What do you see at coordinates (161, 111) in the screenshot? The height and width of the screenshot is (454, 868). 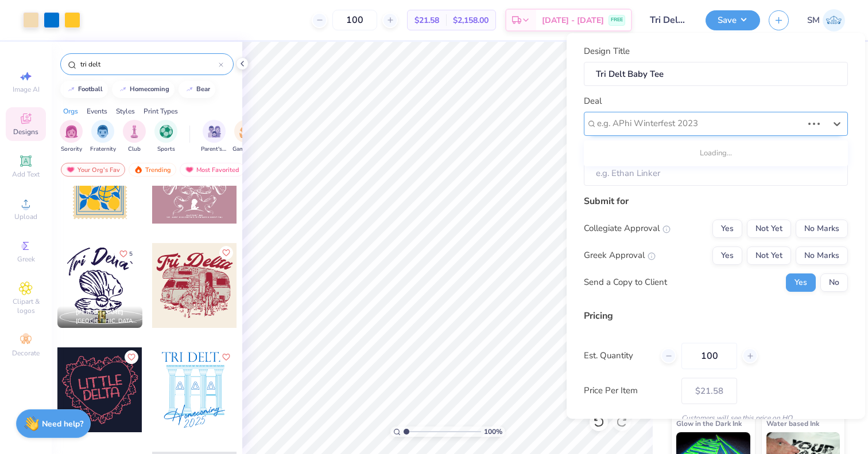 I see `div: Print Types` at bounding box center [161, 111].